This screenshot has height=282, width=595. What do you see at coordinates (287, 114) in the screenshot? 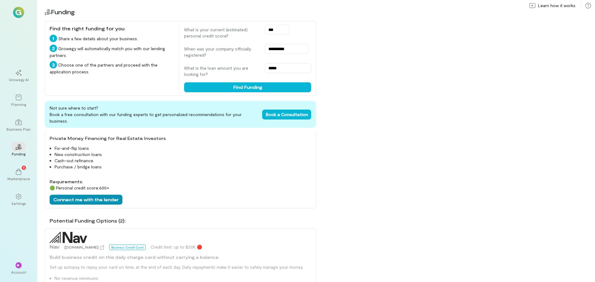
I see `span: Book a Consultation` at bounding box center [287, 114].